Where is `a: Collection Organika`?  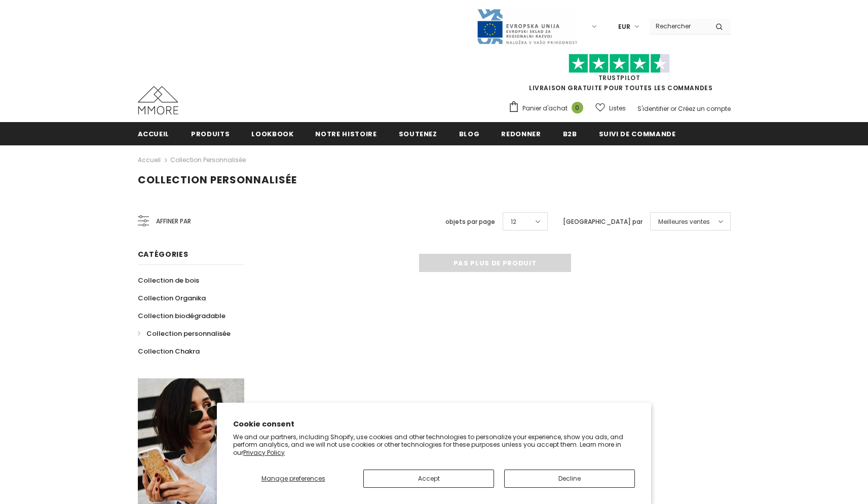 a: Collection Organika is located at coordinates (172, 298).